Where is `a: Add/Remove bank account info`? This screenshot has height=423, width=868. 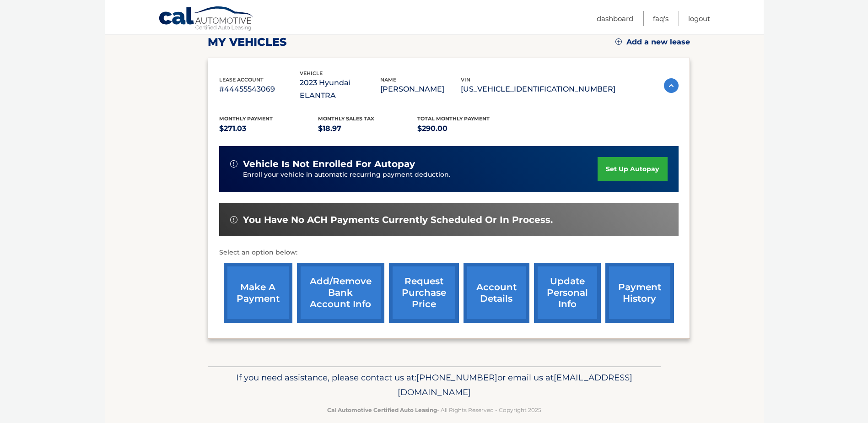 a: Add/Remove bank account info is located at coordinates (341, 292).